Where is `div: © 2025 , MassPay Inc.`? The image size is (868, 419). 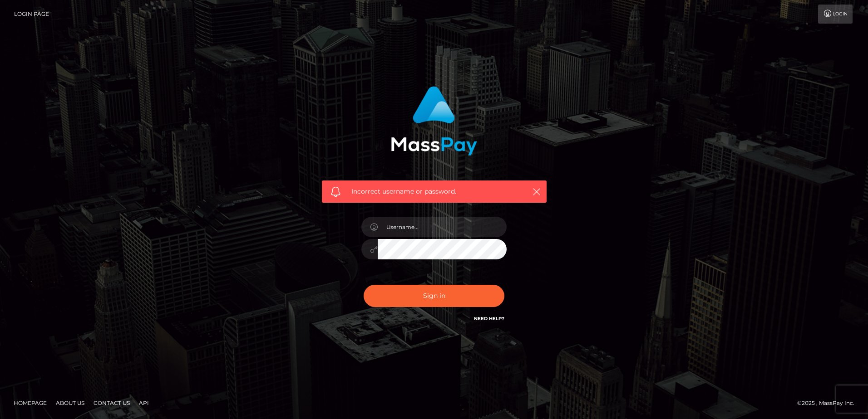
div: © 2025 , MassPay Inc. is located at coordinates (829, 403).